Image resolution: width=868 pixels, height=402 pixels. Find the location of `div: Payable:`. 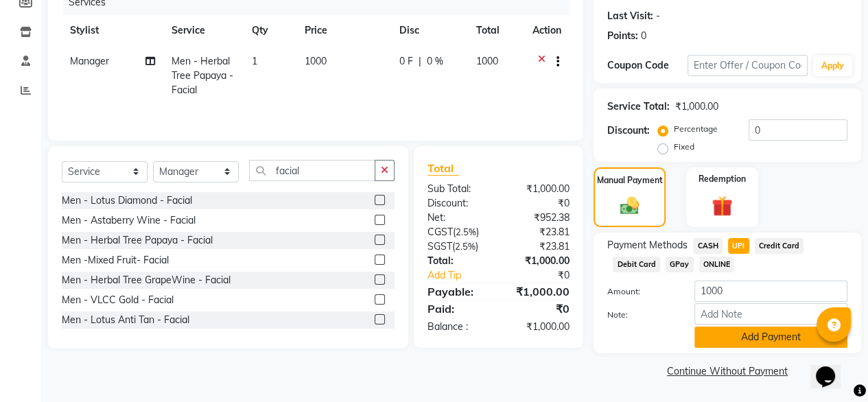

div: Payable: is located at coordinates (458, 292).